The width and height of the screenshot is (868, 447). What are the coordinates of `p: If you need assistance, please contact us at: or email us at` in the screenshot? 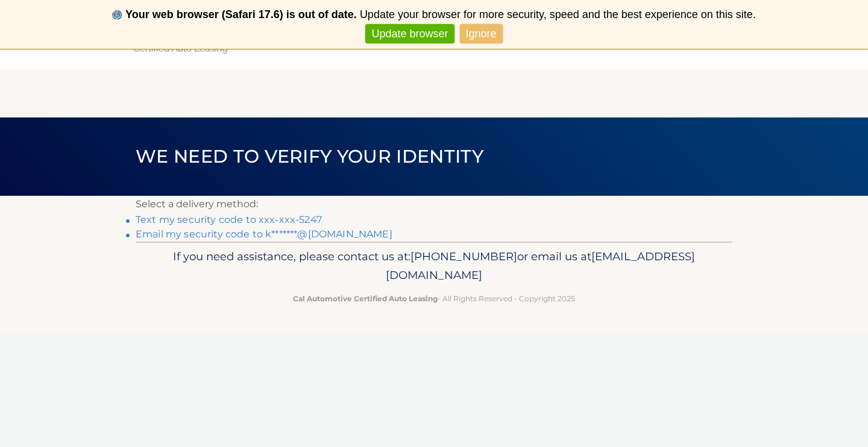 It's located at (434, 266).